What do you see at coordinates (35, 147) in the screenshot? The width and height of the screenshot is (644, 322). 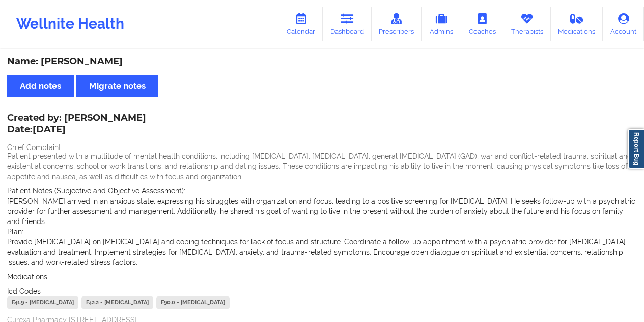 I see `span: Chief Complaint:` at bounding box center [35, 147].